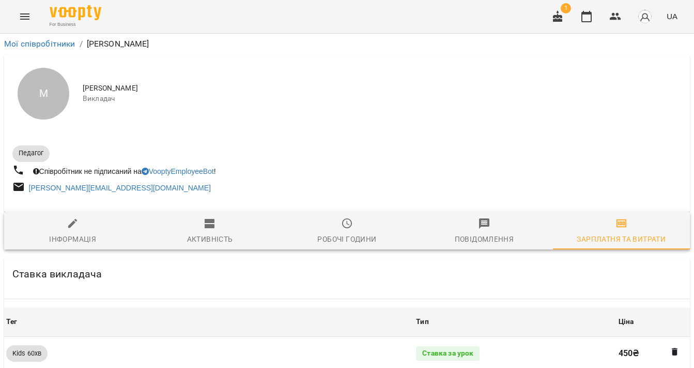 The height and width of the screenshot is (368, 694). Describe the element at coordinates (448, 353) in the screenshot. I see `div: Ставка за урок` at that location.